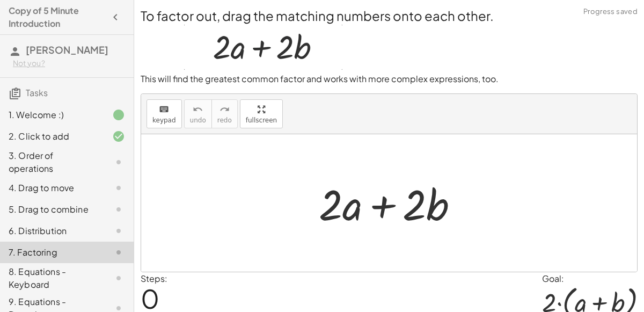 The height and width of the screenshot is (312, 644). I want to click on div: 3. Order of operations, so click(51, 162).